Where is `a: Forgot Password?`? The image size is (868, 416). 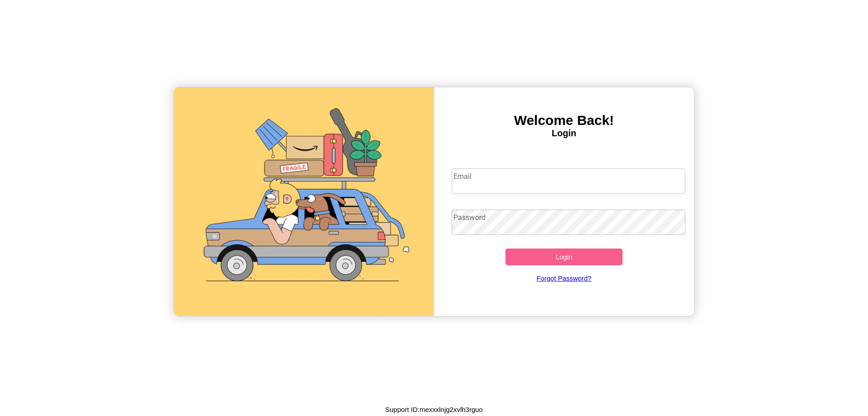
a: Forgot Password? is located at coordinates (564, 278).